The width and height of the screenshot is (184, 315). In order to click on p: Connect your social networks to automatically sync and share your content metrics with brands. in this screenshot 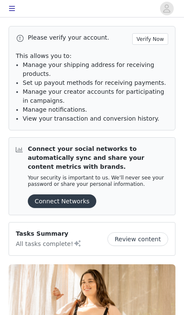, I will do `click(98, 158)`.